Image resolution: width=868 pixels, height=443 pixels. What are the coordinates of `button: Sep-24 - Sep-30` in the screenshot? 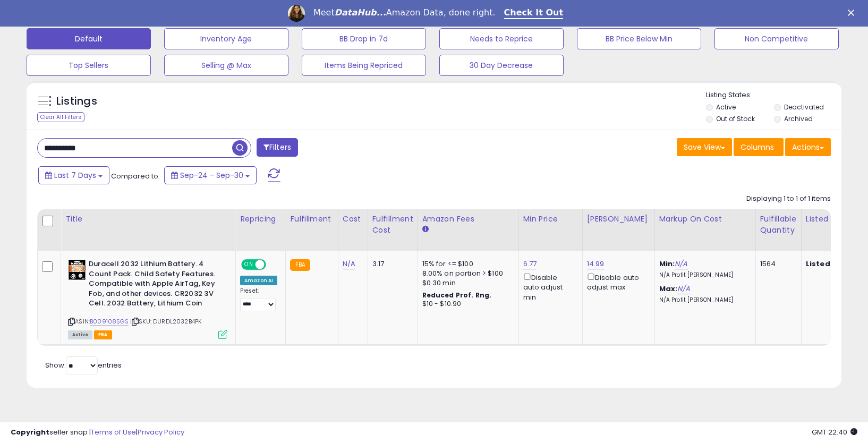 It's located at (210, 175).